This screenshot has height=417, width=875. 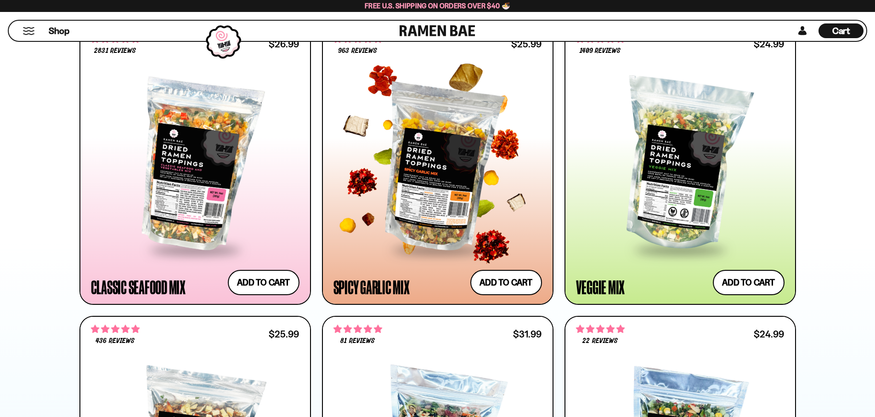 What do you see at coordinates (28, 31) in the screenshot?
I see `button: Mobile Menu Trigger` at bounding box center [28, 31].